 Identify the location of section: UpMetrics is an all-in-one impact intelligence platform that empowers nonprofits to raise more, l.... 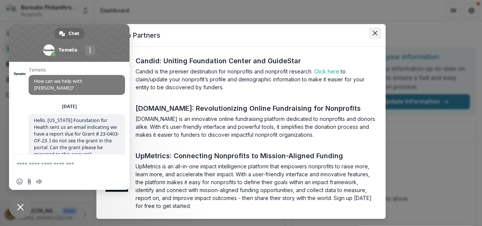
(256, 186).